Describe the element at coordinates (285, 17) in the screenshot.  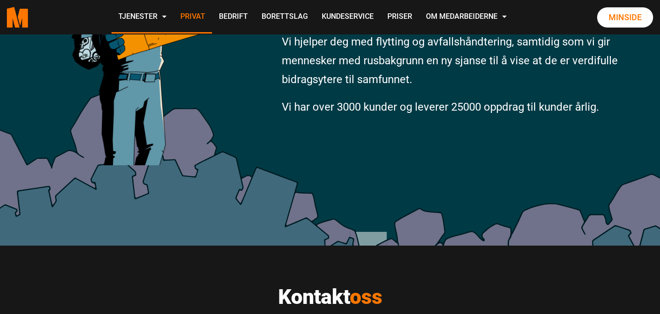
I see `a: Borettslag` at that location.